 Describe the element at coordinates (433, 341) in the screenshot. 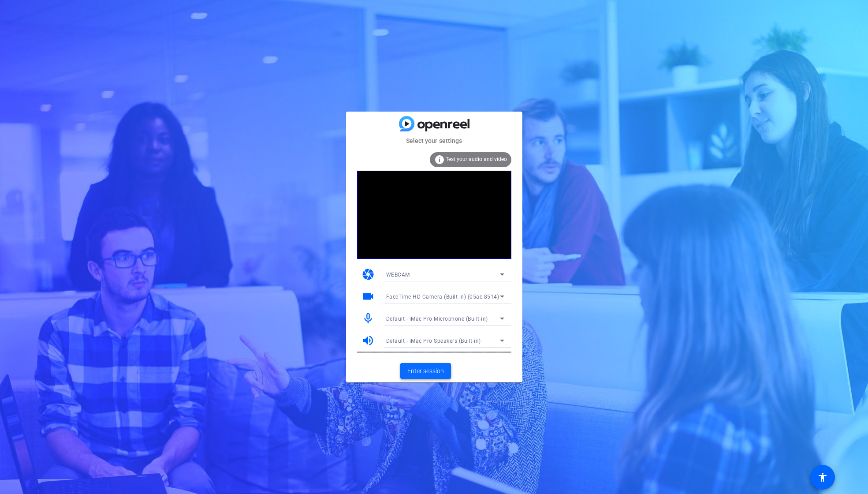

I see `span: Default - iMac Pro Speakers (Built-in)` at that location.